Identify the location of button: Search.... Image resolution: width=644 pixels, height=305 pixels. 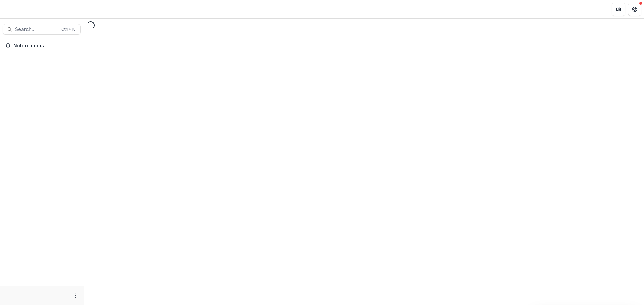
(41, 29).